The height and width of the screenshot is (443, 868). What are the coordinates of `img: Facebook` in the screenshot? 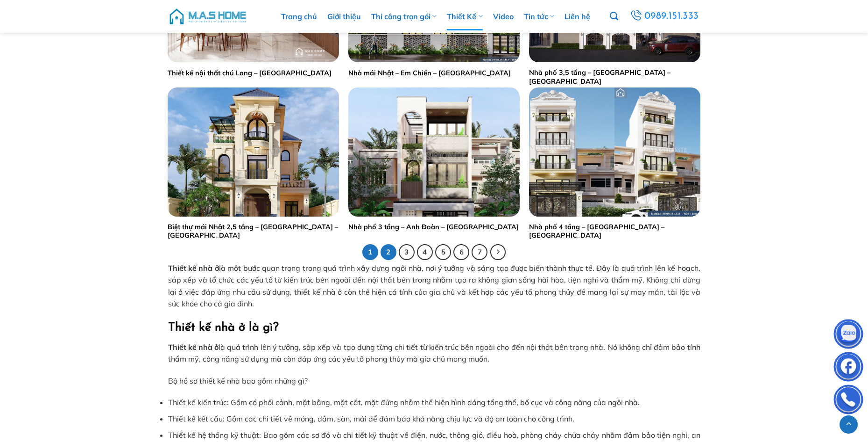 It's located at (848, 368).